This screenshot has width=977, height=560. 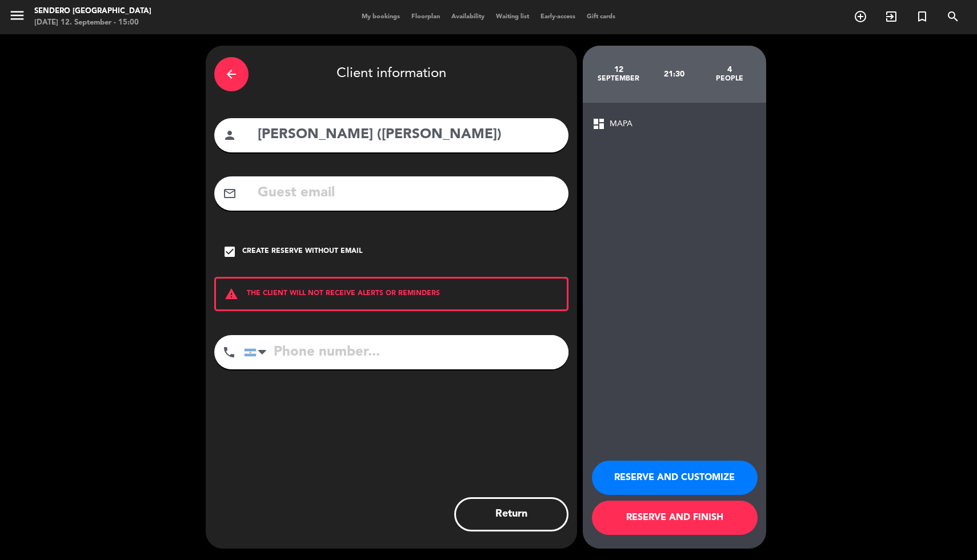 What do you see at coordinates (229, 353) in the screenshot?
I see `i: phone` at bounding box center [229, 353].